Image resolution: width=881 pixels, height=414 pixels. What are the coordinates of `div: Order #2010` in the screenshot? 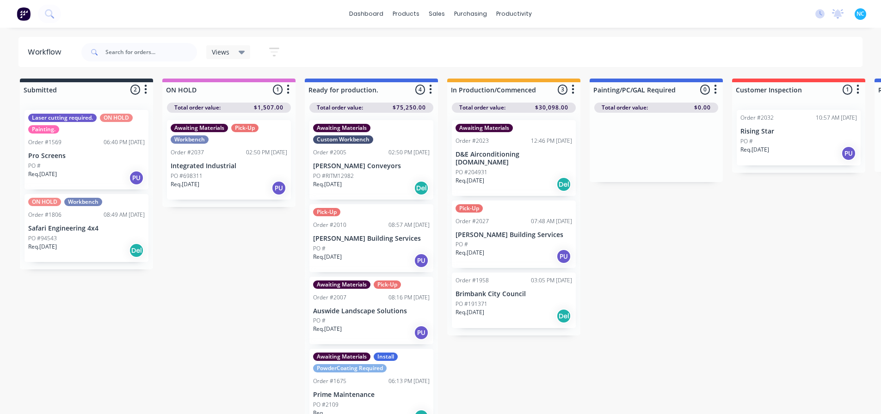 It's located at (330, 225).